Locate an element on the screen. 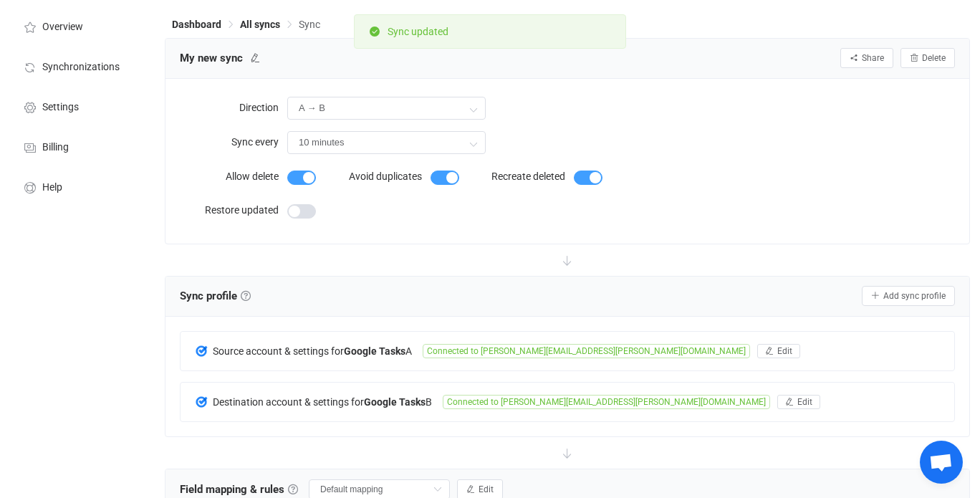 This screenshot has width=980, height=498. button: Share is located at coordinates (867, 58).